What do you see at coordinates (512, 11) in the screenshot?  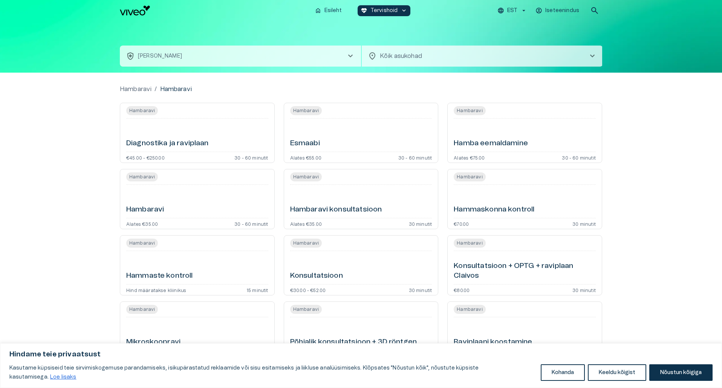 I see `p: EST` at bounding box center [512, 11].